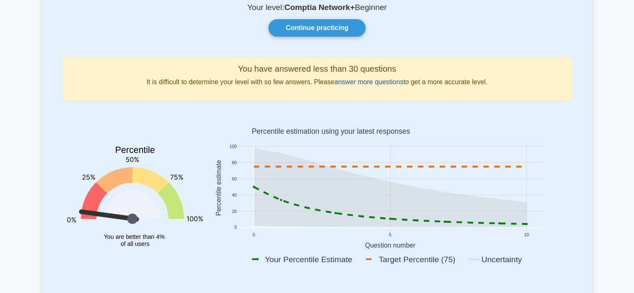  What do you see at coordinates (317, 69) in the screenshot?
I see `h5: You have answered less than 30 questions` at bounding box center [317, 69].